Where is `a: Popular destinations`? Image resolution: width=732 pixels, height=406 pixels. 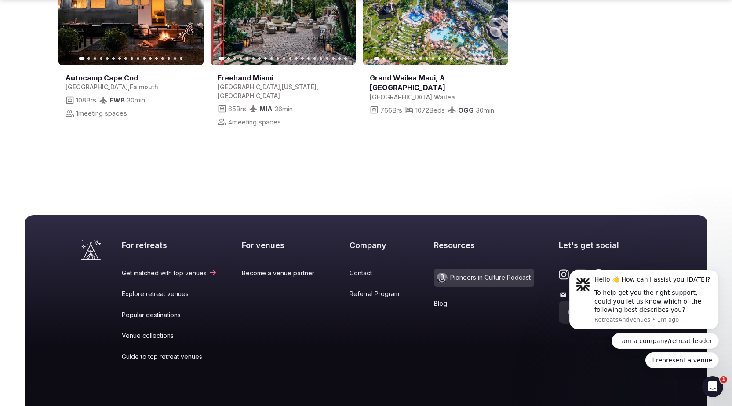 a: Popular destinations is located at coordinates (169, 315).